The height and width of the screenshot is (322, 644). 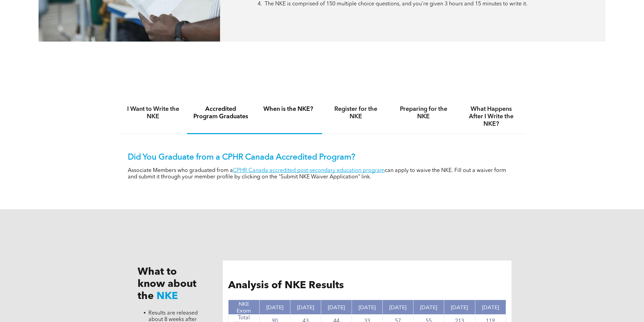 I want to click on h4: I Want to Write the NKE, so click(x=153, y=113).